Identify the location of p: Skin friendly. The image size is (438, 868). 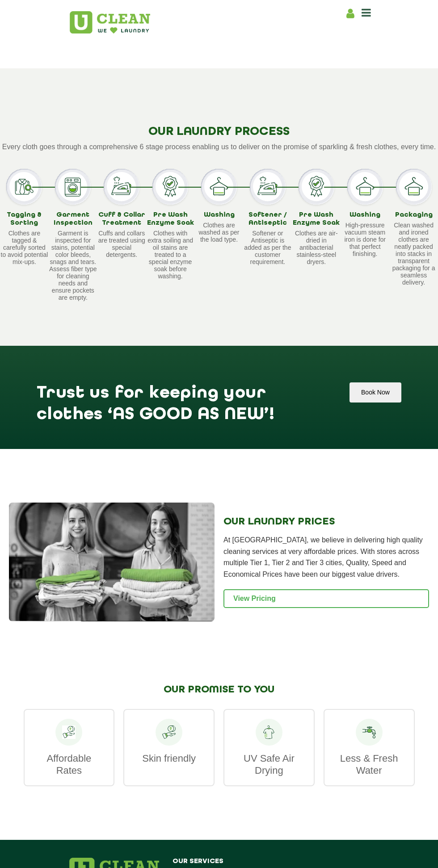
(169, 758).